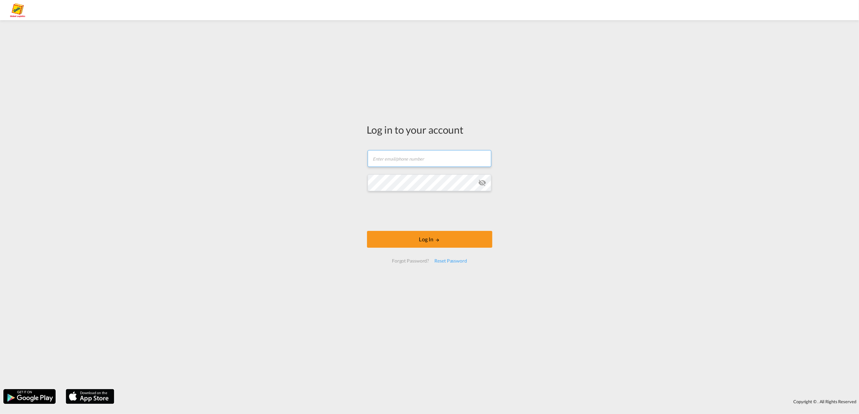 This screenshot has height=414, width=859. What do you see at coordinates (29, 397) in the screenshot?
I see `img: google.png` at bounding box center [29, 397].